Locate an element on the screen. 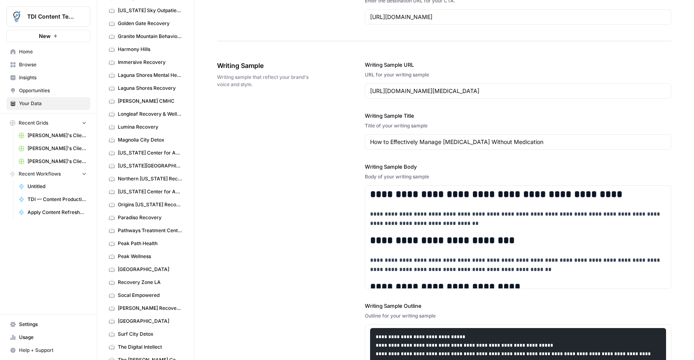 Image resolution: width=694 pixels, height=360 pixels. a: Golden Gate Recovery is located at coordinates (145, 23).